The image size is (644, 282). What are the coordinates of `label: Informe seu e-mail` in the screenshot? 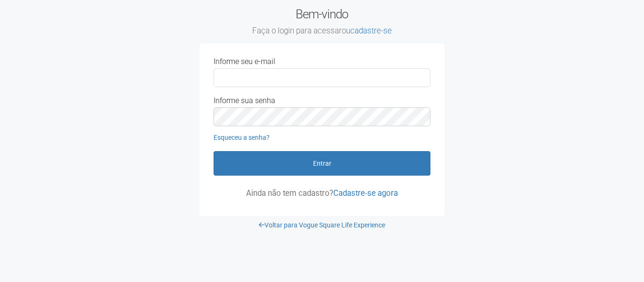 It's located at (244, 62).